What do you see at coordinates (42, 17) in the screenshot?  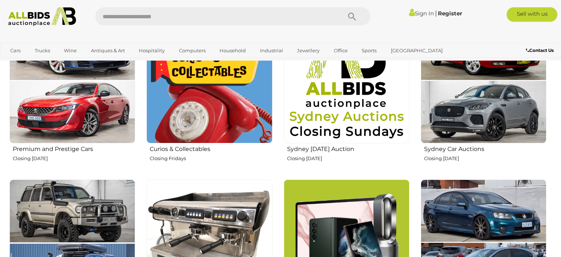 I see `img: Allbids.com.au` at bounding box center [42, 17].